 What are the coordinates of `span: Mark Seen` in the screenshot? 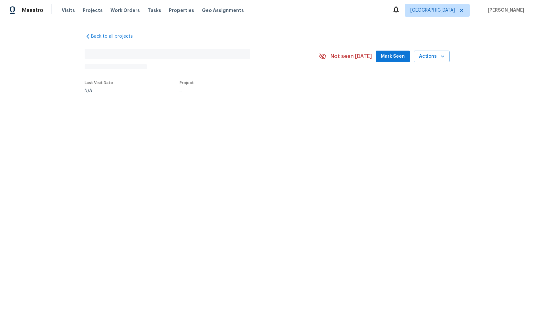 It's located at (392, 56).